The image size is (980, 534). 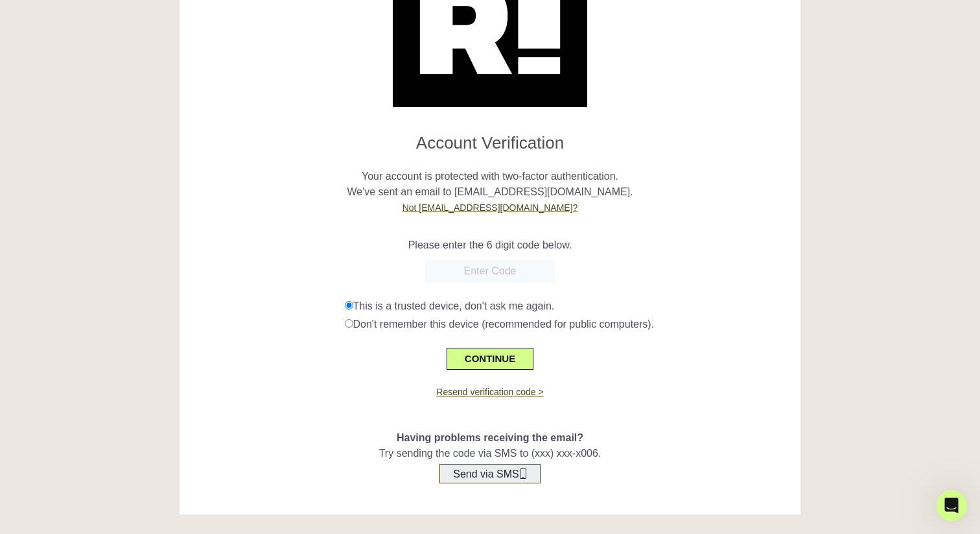 What do you see at coordinates (568, 306) in the screenshot?
I see `div: This is a trusted device, don't ask me again.` at bounding box center [568, 306].